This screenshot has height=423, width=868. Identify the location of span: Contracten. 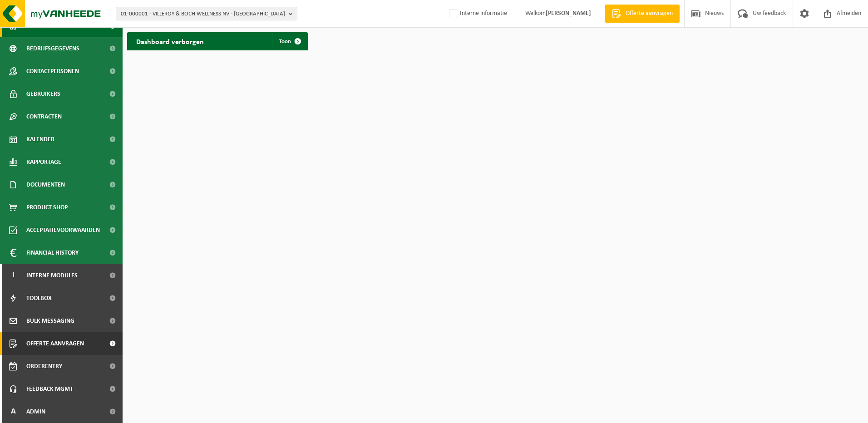
(44, 117).